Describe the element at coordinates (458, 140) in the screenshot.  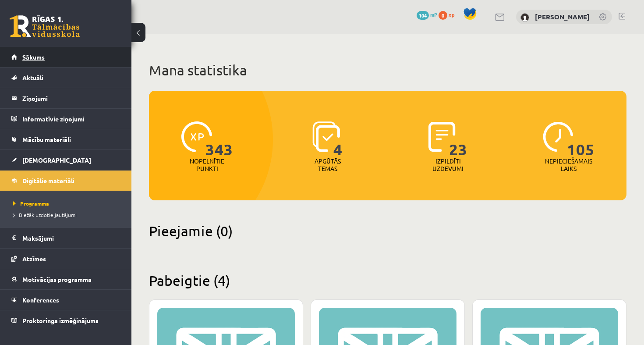
I see `span: 23` at that location.